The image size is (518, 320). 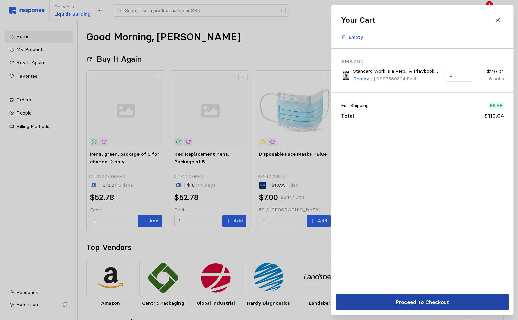 I want to click on p: 6 units, so click(x=490, y=79).